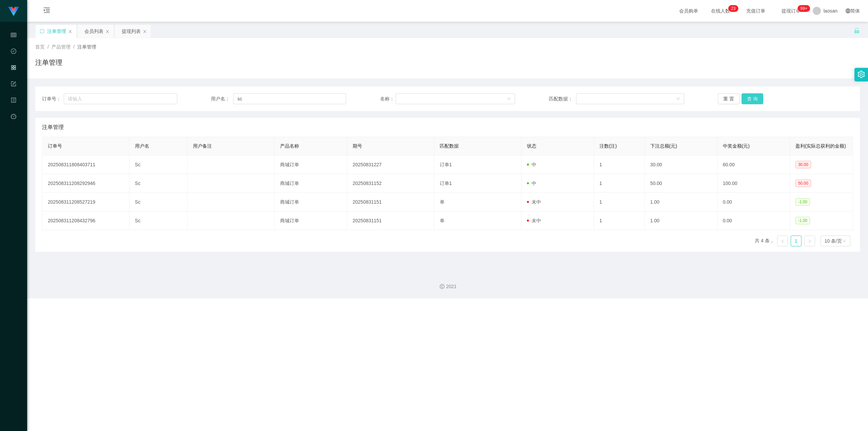 The image size is (868, 431). Describe the element at coordinates (861, 74) in the screenshot. I see `i: 图标: setting` at that location.